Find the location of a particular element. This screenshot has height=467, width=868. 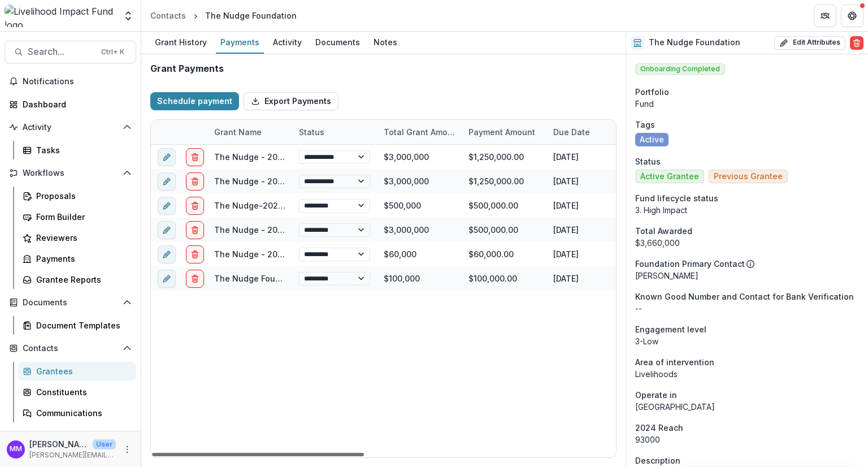

div: Grantee Reports is located at coordinates (82, 280).